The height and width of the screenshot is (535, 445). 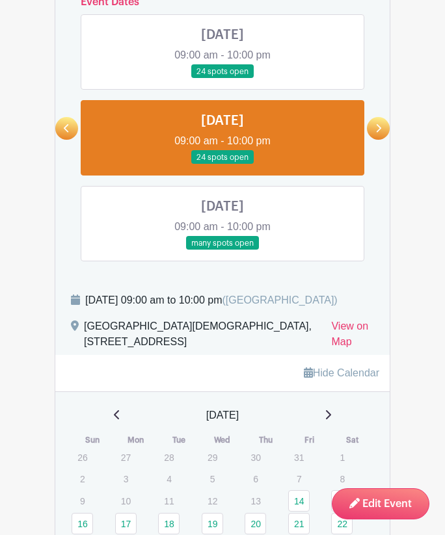 What do you see at coordinates (212, 501) in the screenshot?
I see `p: 12` at bounding box center [212, 501].